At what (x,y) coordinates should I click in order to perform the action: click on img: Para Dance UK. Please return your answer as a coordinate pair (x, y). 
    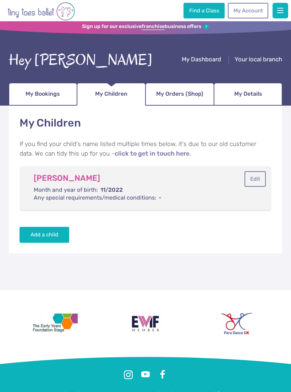
    Looking at the image, I should click on (237, 324).